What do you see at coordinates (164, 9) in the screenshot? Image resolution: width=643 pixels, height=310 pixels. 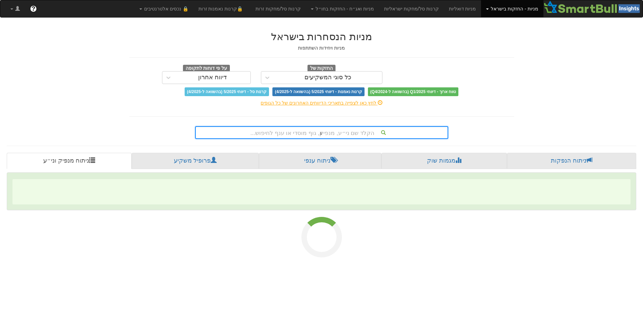 I see `a: 🔒 נכסים אלטרנטיבים` at bounding box center [164, 9].